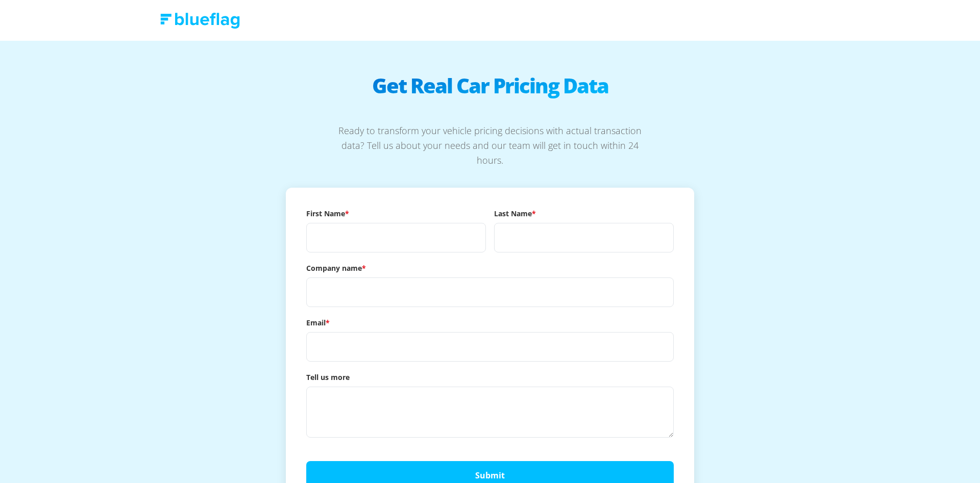  What do you see at coordinates (316, 323) in the screenshot?
I see `span: Email` at bounding box center [316, 323].